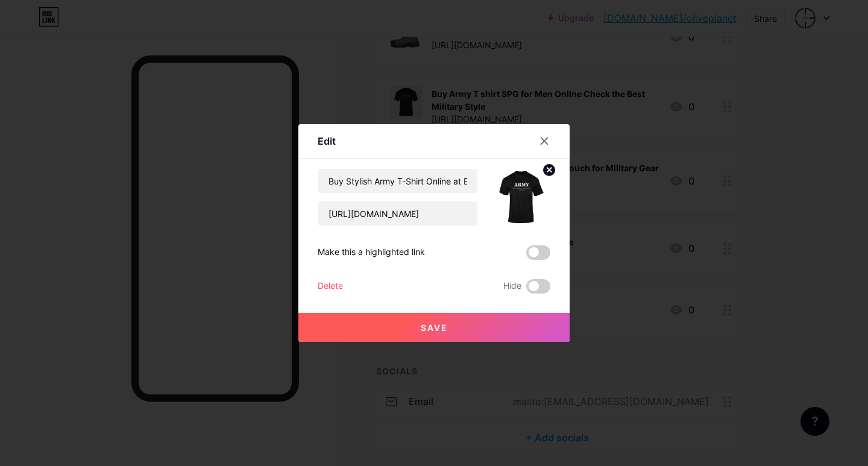 Image resolution: width=868 pixels, height=466 pixels. What do you see at coordinates (398, 213) in the screenshot?
I see `input: URL` at bounding box center [398, 213].